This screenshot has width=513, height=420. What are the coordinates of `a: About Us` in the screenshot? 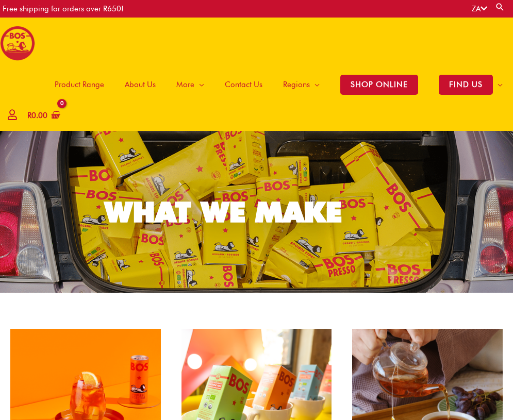 It's located at (140, 85).